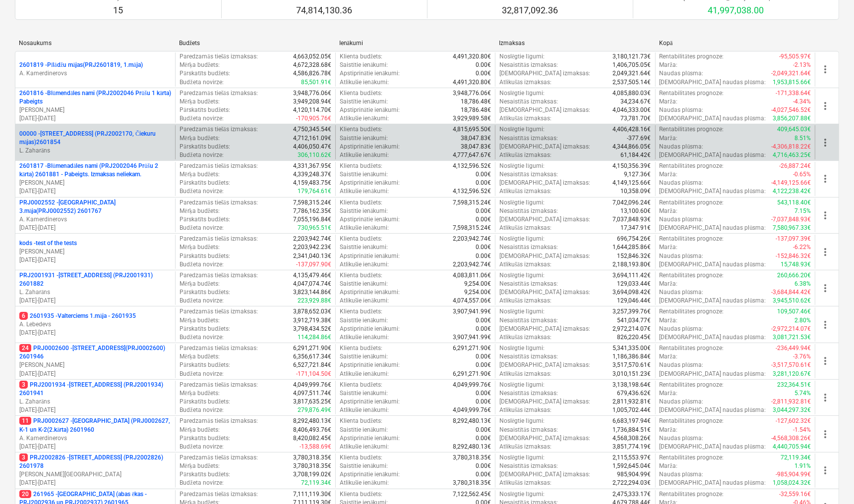 This screenshot has height=504, width=854. Describe the element at coordinates (793, 93) in the screenshot. I see `p: -171,338.64€` at that location.